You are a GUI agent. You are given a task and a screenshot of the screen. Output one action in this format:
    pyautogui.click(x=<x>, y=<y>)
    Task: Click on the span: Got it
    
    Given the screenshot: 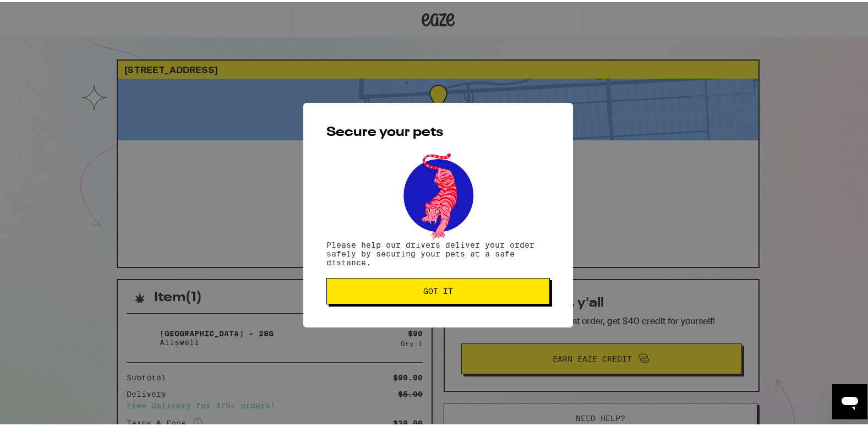 What is the action you would take?
    pyautogui.click(x=438, y=289)
    